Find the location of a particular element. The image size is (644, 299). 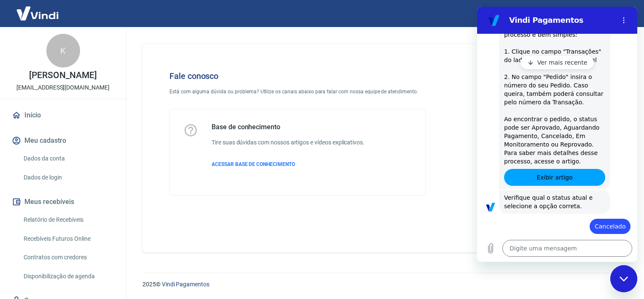

button: Carregar arquivo is located at coordinates (13, 242).